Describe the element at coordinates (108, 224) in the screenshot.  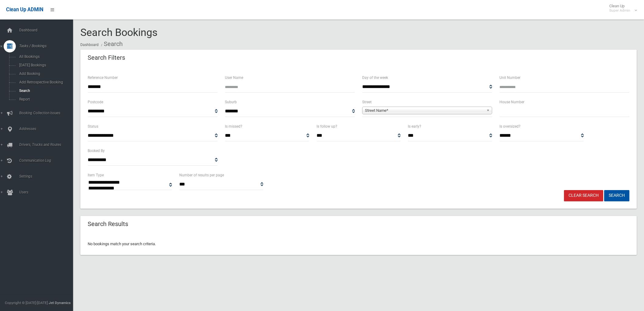
I see `header: Search Results` at that location.